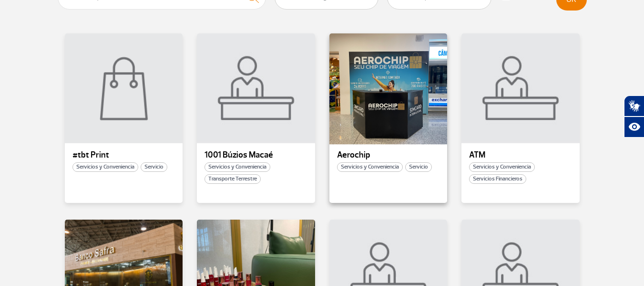 The height and width of the screenshot is (286, 644). Describe the element at coordinates (498, 179) in the screenshot. I see `span: Servicios Financieros` at that location.